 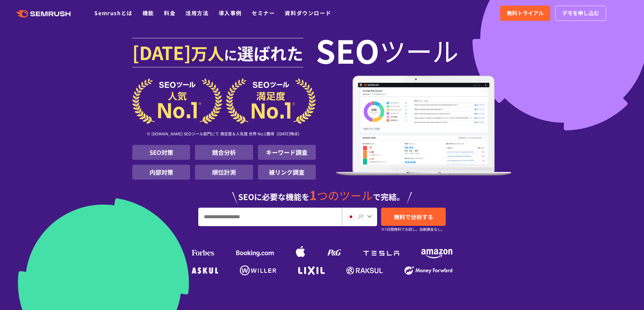 I want to click on a: 資料ダウンロード, so click(x=308, y=13).